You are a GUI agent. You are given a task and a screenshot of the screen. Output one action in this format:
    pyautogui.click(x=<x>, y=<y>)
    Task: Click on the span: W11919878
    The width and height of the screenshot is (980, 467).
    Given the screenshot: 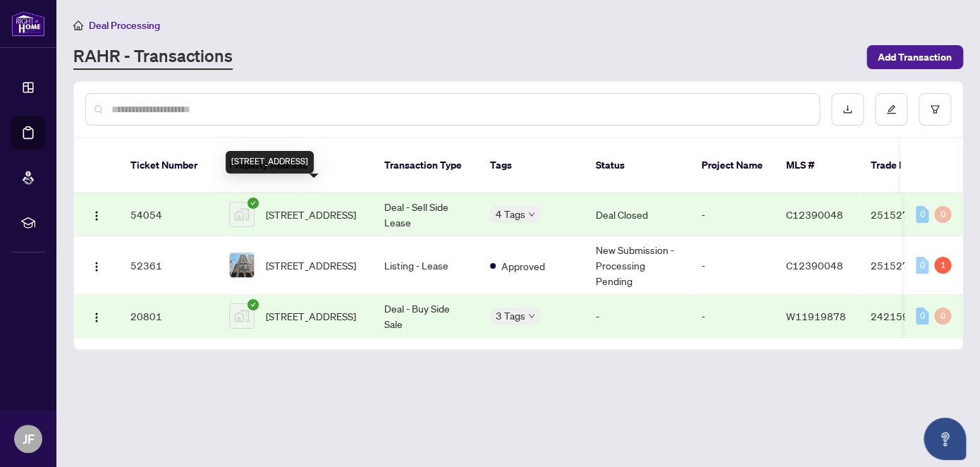 What is the action you would take?
    pyautogui.click(x=816, y=316)
    